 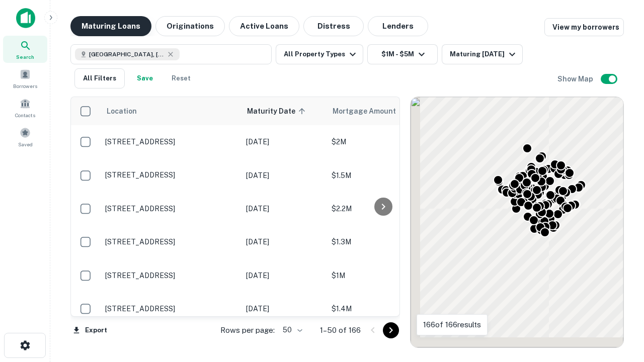 I want to click on a: Saved, so click(x=25, y=137).